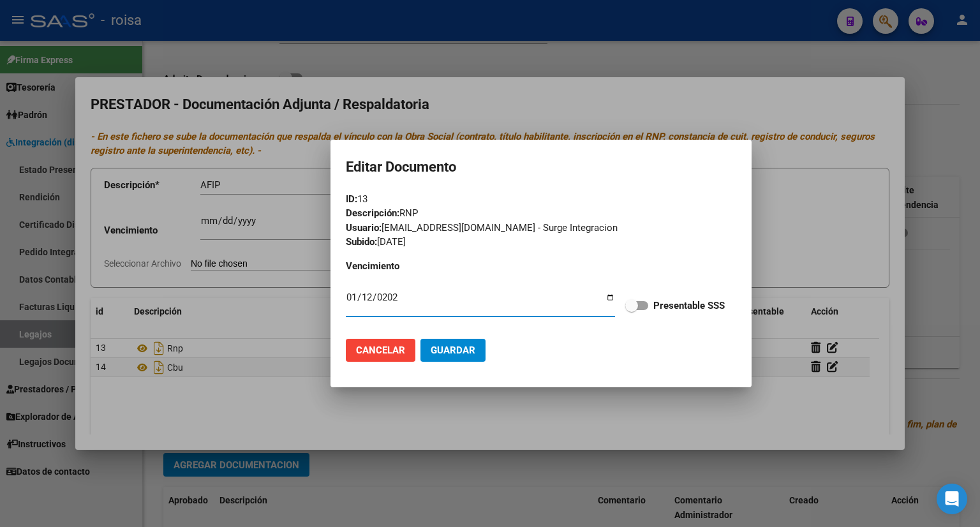 The width and height of the screenshot is (980, 527). Describe the element at coordinates (952, 499) in the screenshot. I see `div: Open Intercom Messenger` at that location.